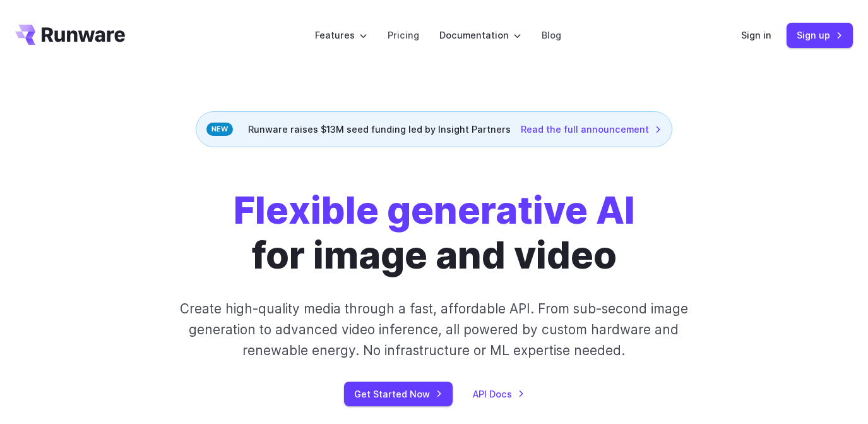 This screenshot has height=424, width=868. I want to click on a: Pricing, so click(403, 35).